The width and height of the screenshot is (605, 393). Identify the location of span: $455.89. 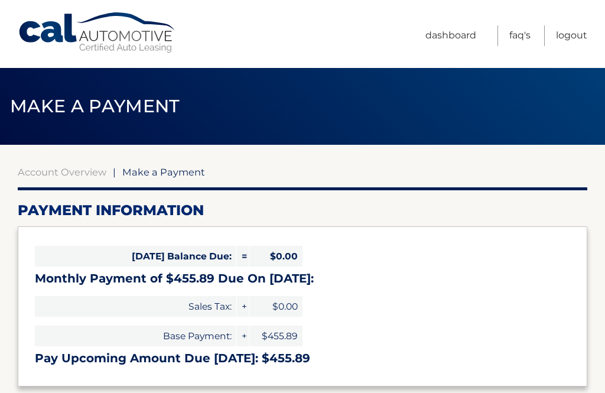
(276, 336).